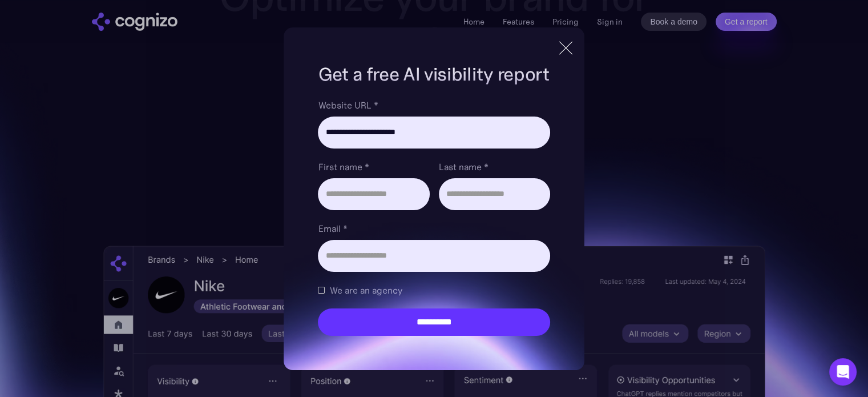 The height and width of the screenshot is (397, 868). I want to click on label: Email *, so click(434, 229).